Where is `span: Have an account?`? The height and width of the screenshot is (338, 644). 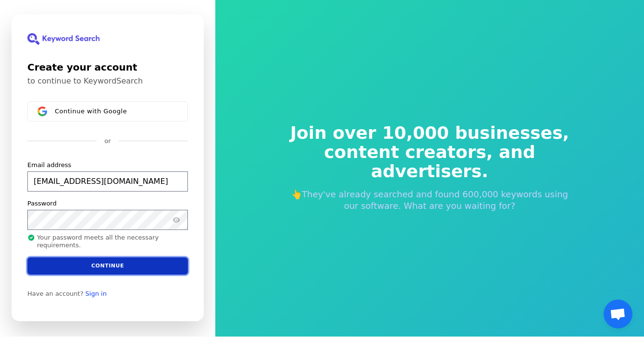
span: Have an account? is located at coordinates (55, 294).